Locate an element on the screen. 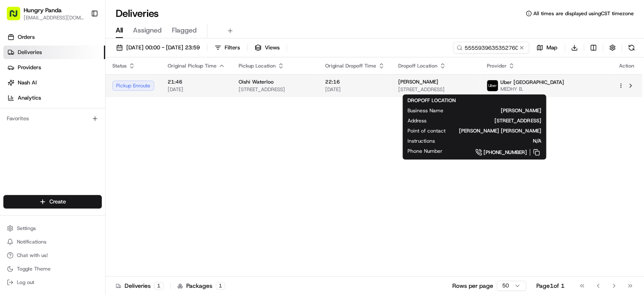  div: We're available if you need us! is located at coordinates (77, 92).